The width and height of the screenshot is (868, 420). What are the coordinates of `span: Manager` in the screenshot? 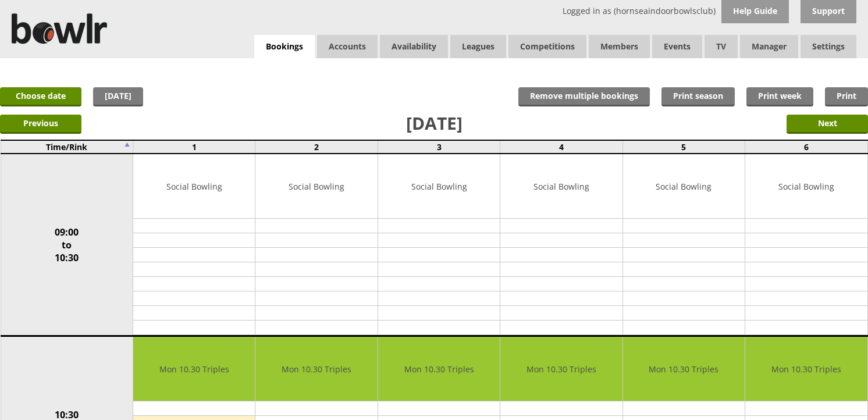 It's located at (769, 46).